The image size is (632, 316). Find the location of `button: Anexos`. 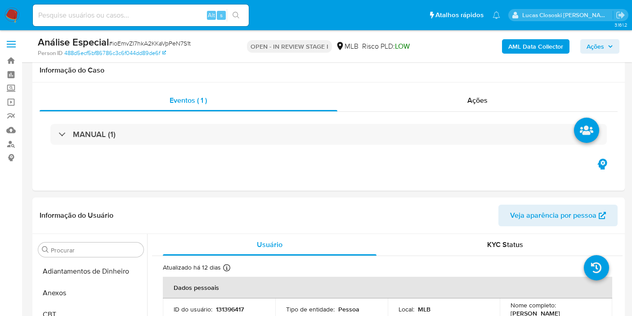

button: Anexos is located at coordinates (91, 293).